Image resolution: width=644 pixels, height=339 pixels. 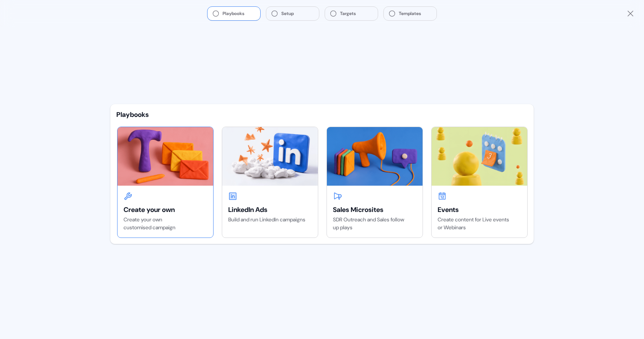 What do you see at coordinates (322, 115) in the screenshot?
I see `div: Playbooks` at bounding box center [322, 115].